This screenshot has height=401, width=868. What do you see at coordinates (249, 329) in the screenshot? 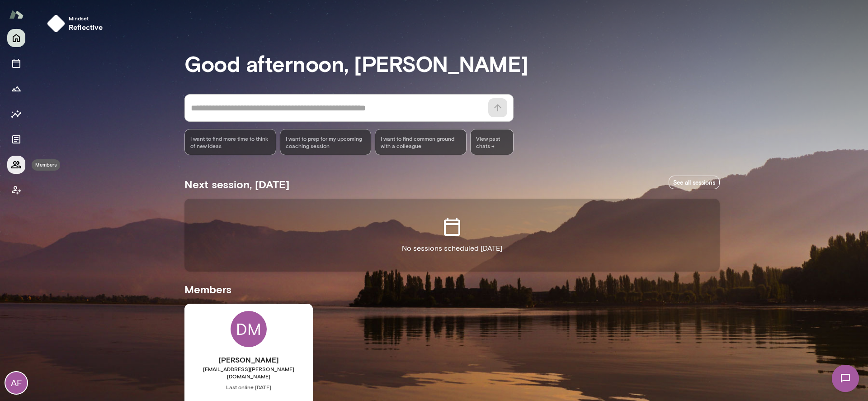
I see `div: DM` at bounding box center [249, 329].